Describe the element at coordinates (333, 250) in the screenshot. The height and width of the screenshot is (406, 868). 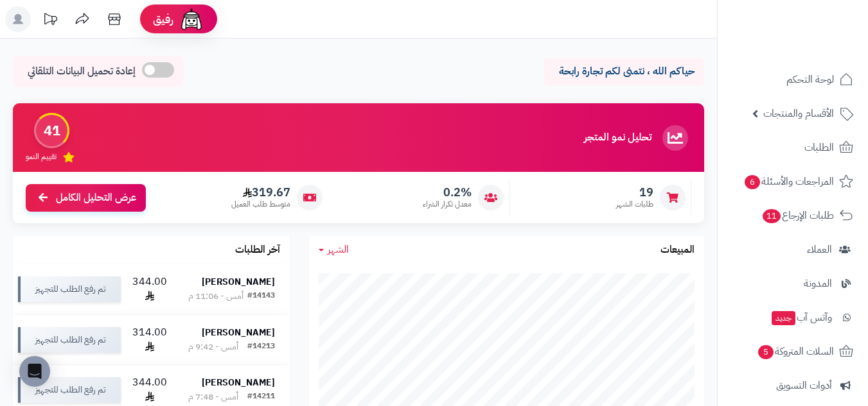
I see `a: الشهر` at that location.